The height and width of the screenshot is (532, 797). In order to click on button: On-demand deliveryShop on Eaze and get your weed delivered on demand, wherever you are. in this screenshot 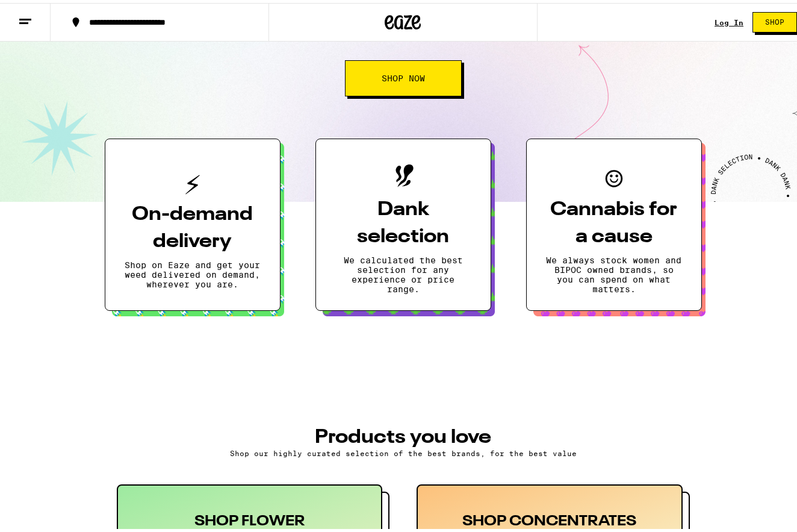, I will do `click(193, 222)`.